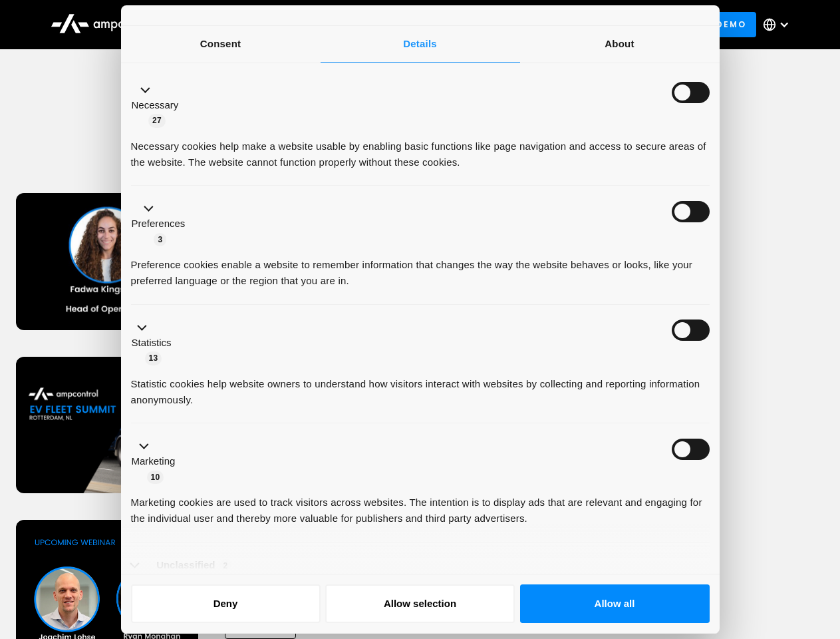 This screenshot has width=840, height=639. What do you see at coordinates (420, 268) in the screenshot?
I see `div: Preference cookies enable a website to remember information that changes the way the website beha...` at bounding box center [420, 268].